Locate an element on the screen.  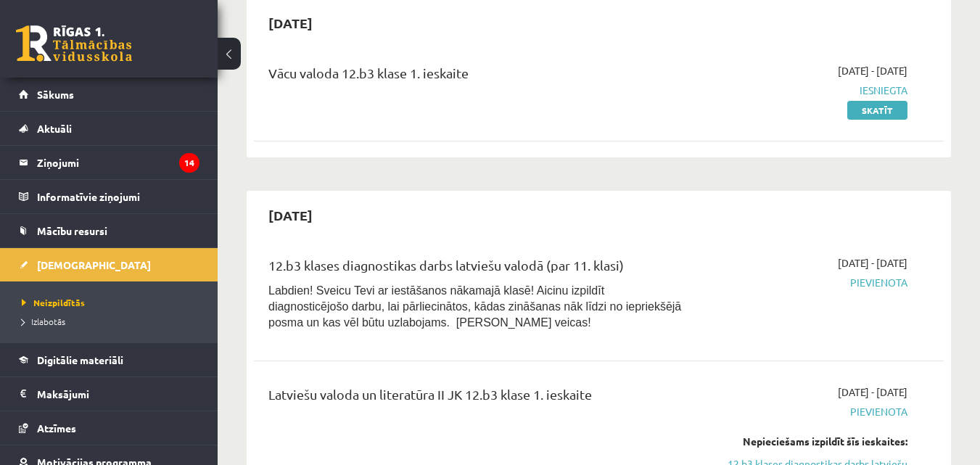
span: Neizpildītās is located at coordinates (53, 303).